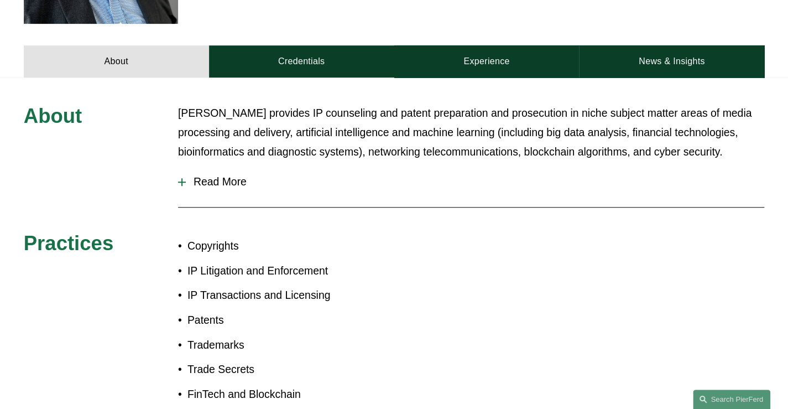 This screenshot has width=788, height=409. What do you see at coordinates (301, 61) in the screenshot?
I see `a: Credentials` at bounding box center [301, 61].